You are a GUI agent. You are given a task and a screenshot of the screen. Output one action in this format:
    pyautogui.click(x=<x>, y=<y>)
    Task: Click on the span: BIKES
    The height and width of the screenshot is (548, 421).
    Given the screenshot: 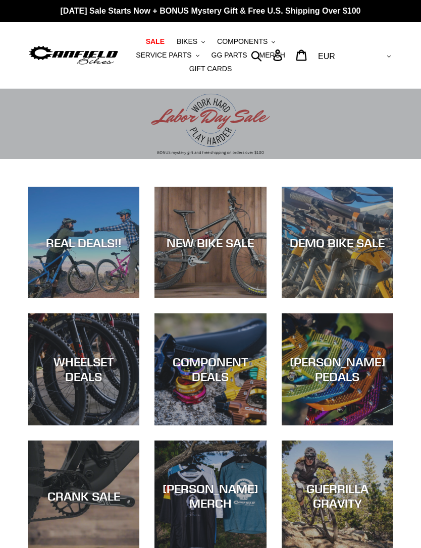 What is the action you would take?
    pyautogui.click(x=187, y=41)
    